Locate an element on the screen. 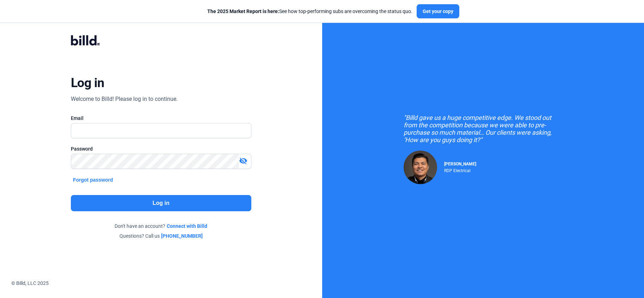  div: Don't have an account? is located at coordinates (161, 226).